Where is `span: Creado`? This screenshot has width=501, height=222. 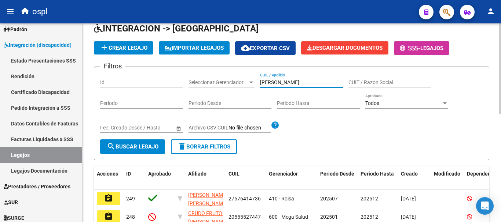
span: Creado is located at coordinates (409, 174).